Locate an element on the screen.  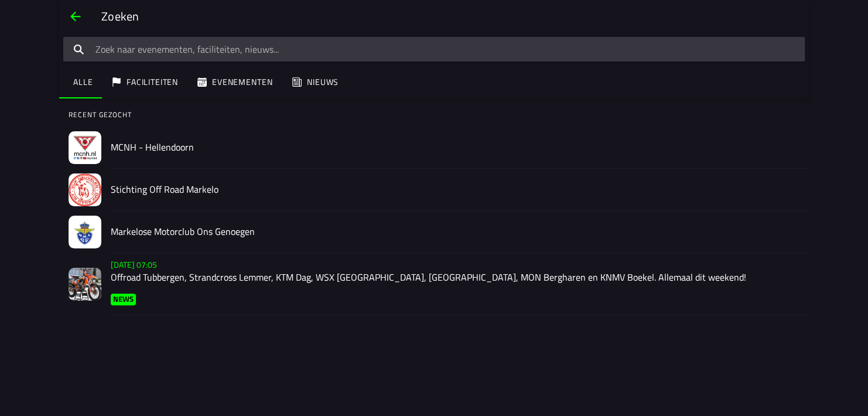
h2: MCNH - Hellendoorn is located at coordinates (455, 147).